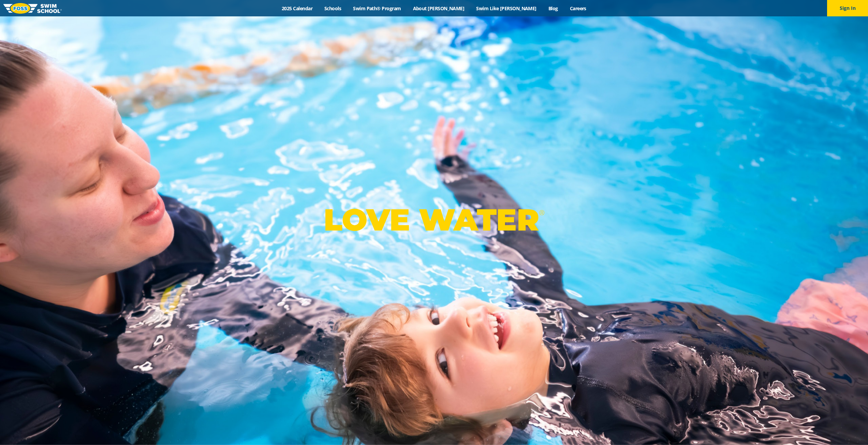 Image resolution: width=868 pixels, height=445 pixels. Describe the element at coordinates (32, 8) in the screenshot. I see `img: FOSS Swim School Logo` at that location.